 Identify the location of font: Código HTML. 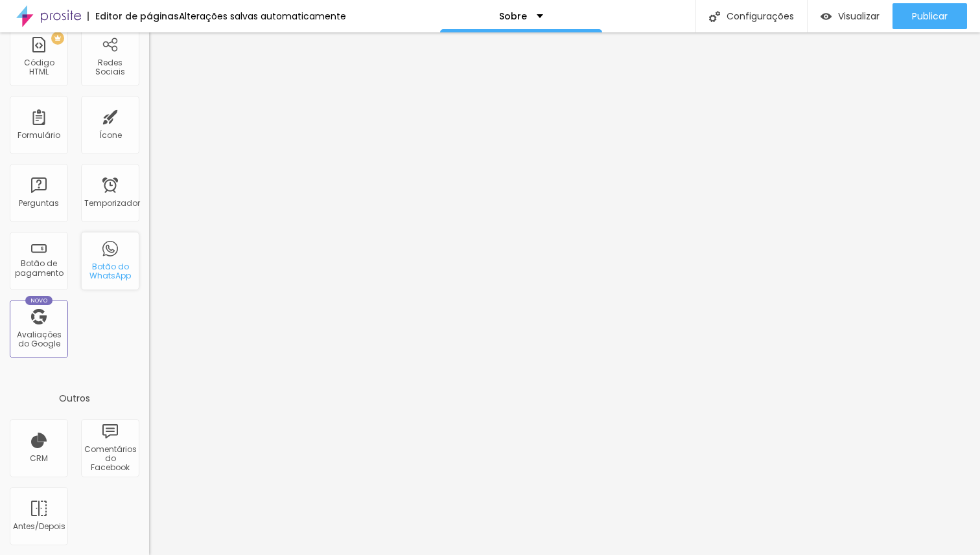
(39, 66).